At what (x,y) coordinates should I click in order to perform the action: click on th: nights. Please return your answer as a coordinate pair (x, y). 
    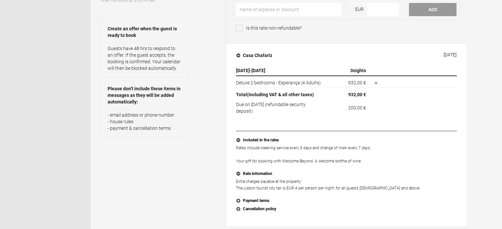
    Looking at the image, I should click on (347, 71).